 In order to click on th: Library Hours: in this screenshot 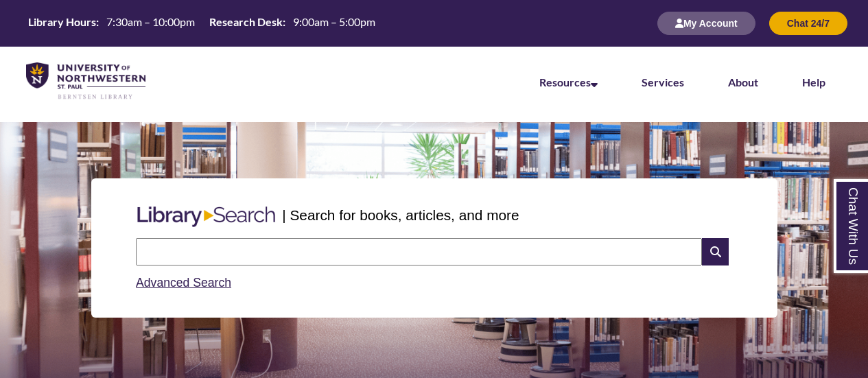, I will do `click(62, 22)`.